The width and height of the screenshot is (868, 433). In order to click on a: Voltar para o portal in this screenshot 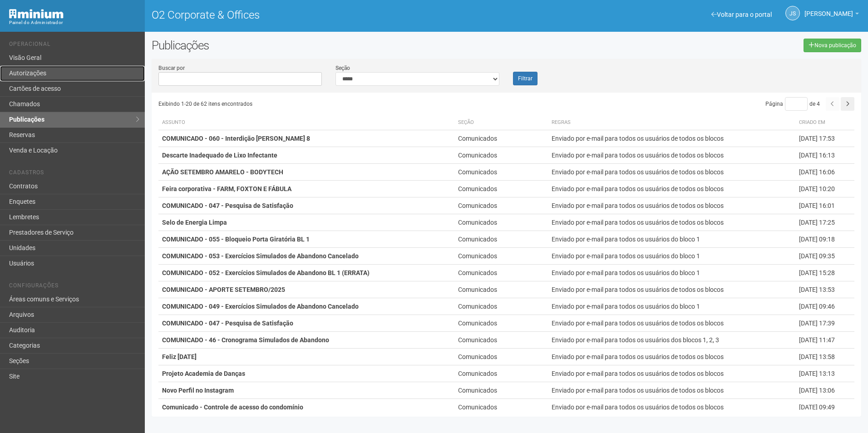, I will do `click(742, 15)`.